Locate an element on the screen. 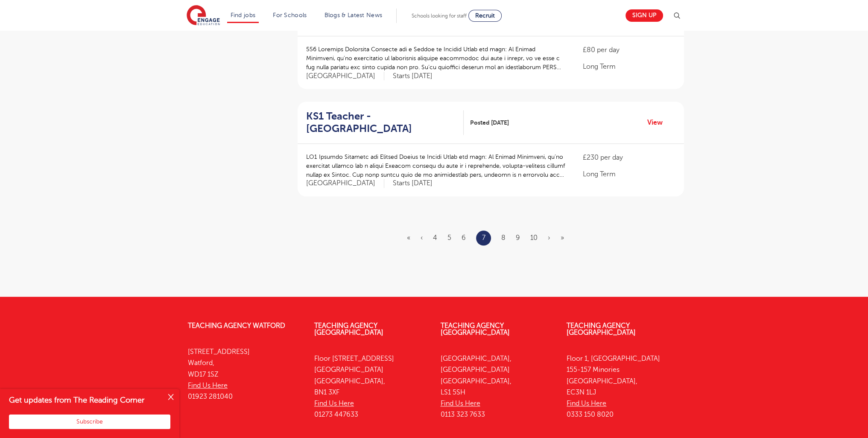  a: 5 is located at coordinates (449, 238).